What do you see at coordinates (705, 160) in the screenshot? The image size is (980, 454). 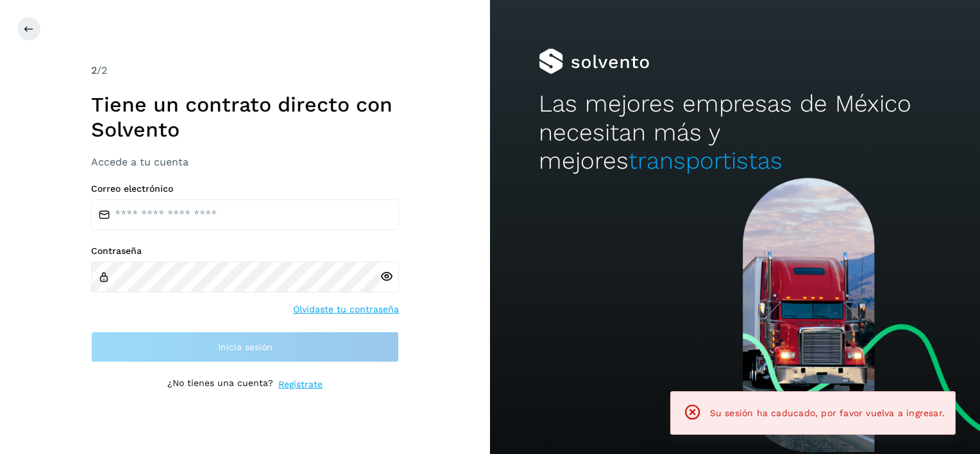 I see `span: transportistas` at bounding box center [705, 160].